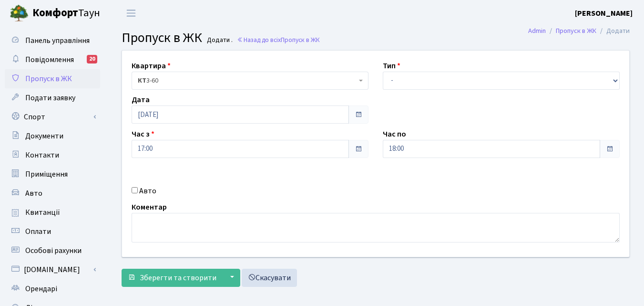 This screenshot has width=644, height=306. What do you see at coordinates (53, 288) in the screenshot?
I see `a: Орендарі` at bounding box center [53, 288].